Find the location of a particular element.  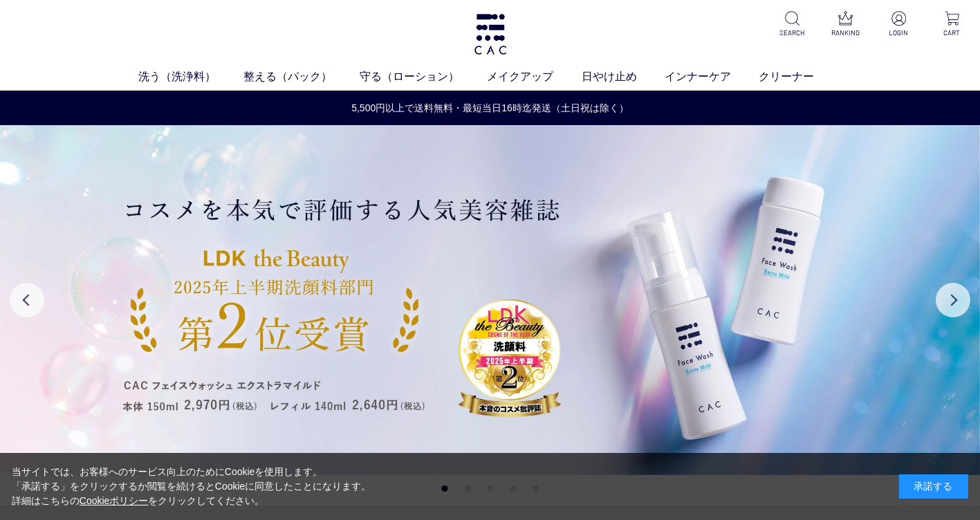

button: Previous is located at coordinates (27, 300).